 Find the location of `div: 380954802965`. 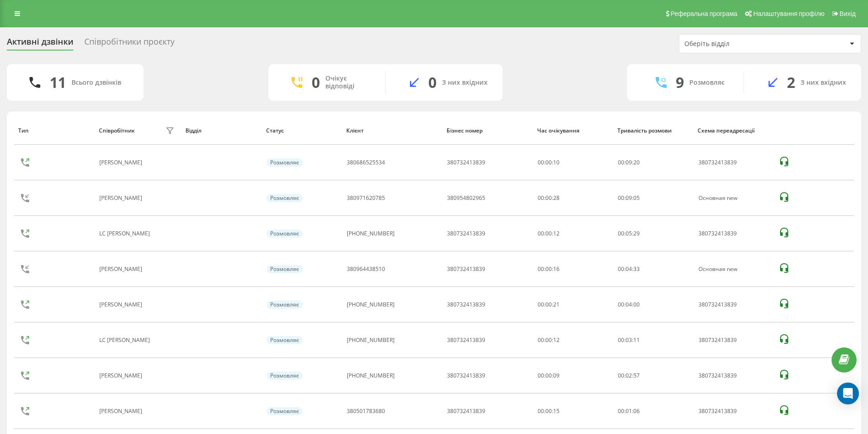

div: 380954802965 is located at coordinates (466, 198).